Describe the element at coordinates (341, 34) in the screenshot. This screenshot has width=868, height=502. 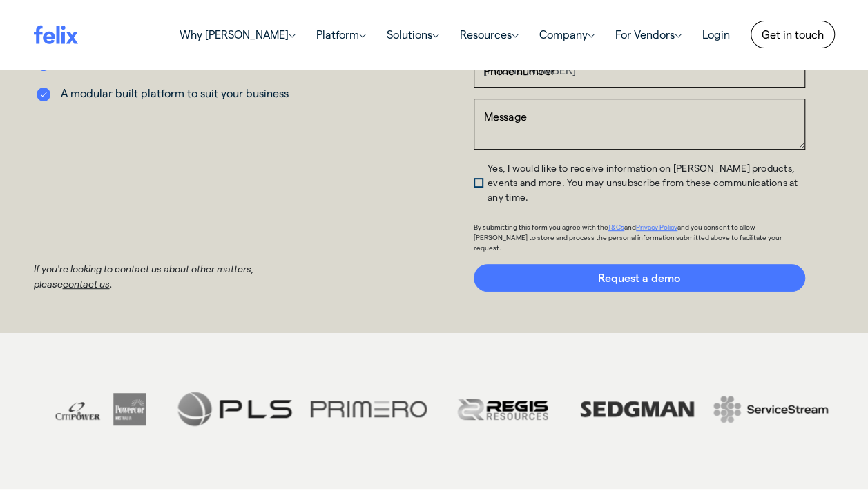
I see `a: Platform` at that location.